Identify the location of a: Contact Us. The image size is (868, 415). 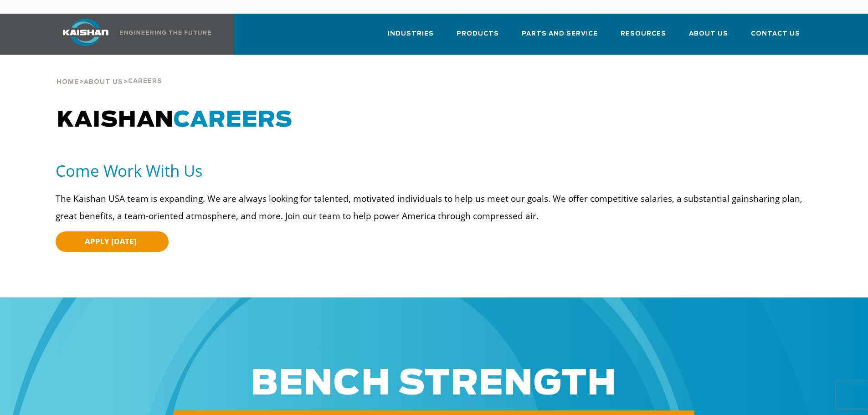
(776, 38).